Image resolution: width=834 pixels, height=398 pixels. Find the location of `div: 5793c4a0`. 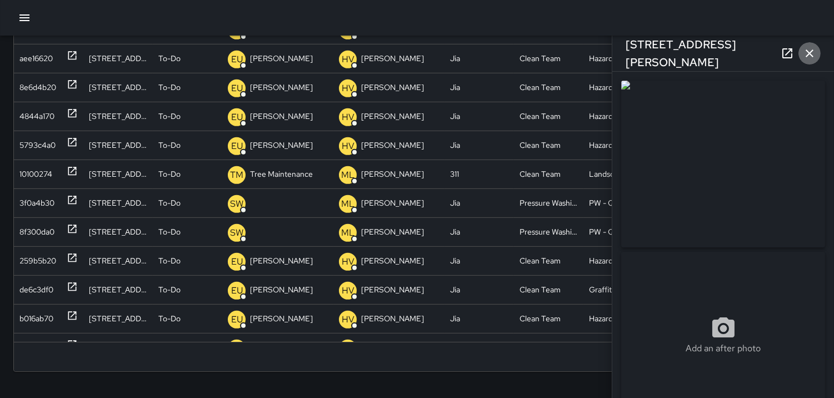

div: 5793c4a0 is located at coordinates (37, 145).